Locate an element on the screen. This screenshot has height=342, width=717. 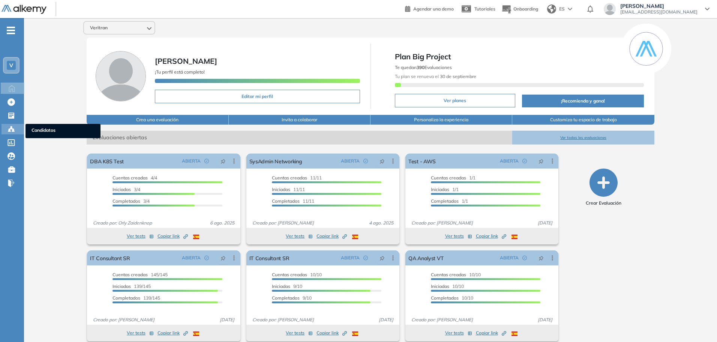
span: 139/145 is located at coordinates (132, 286).